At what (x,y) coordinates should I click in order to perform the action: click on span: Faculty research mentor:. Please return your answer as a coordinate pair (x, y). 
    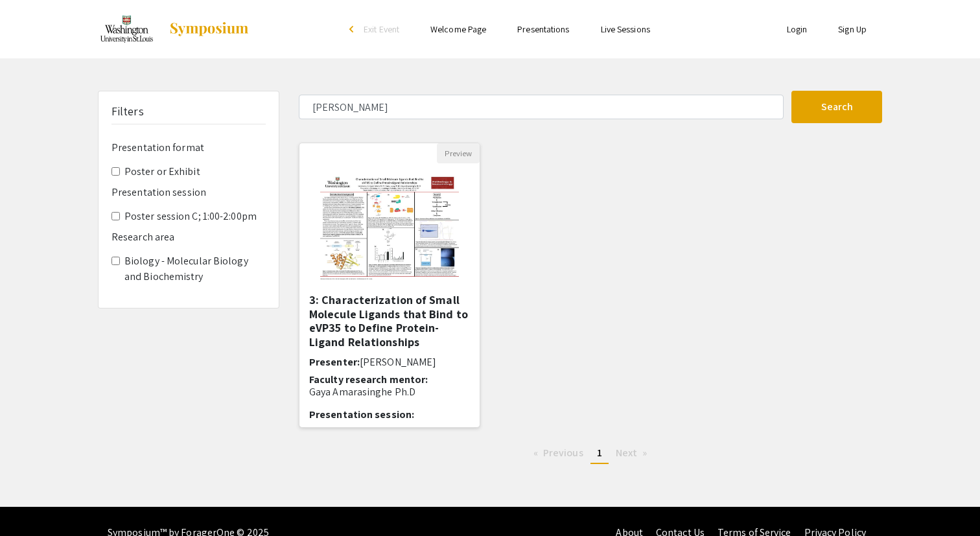
    Looking at the image, I should click on (368, 379).